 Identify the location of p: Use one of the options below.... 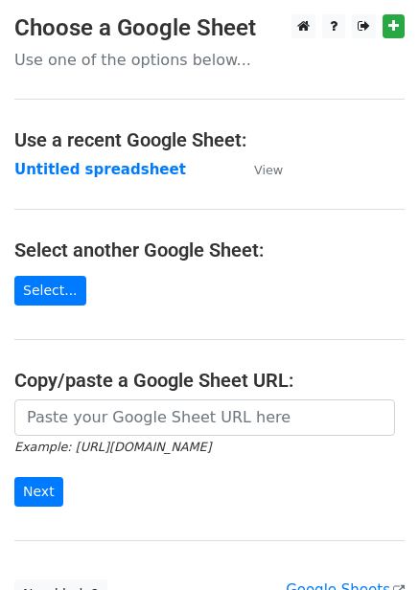
(209, 59).